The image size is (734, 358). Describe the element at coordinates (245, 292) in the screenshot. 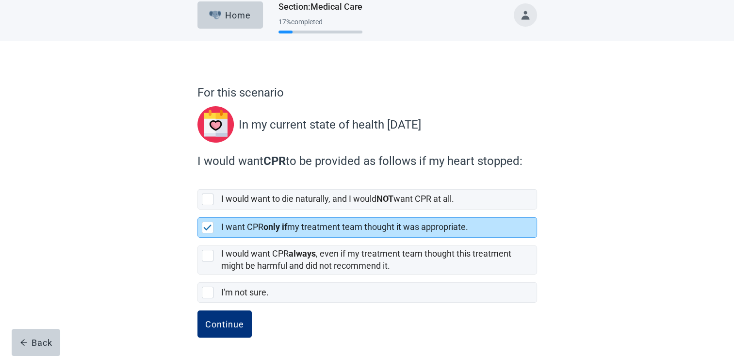

I see `label: I'm not sure.` at that location.